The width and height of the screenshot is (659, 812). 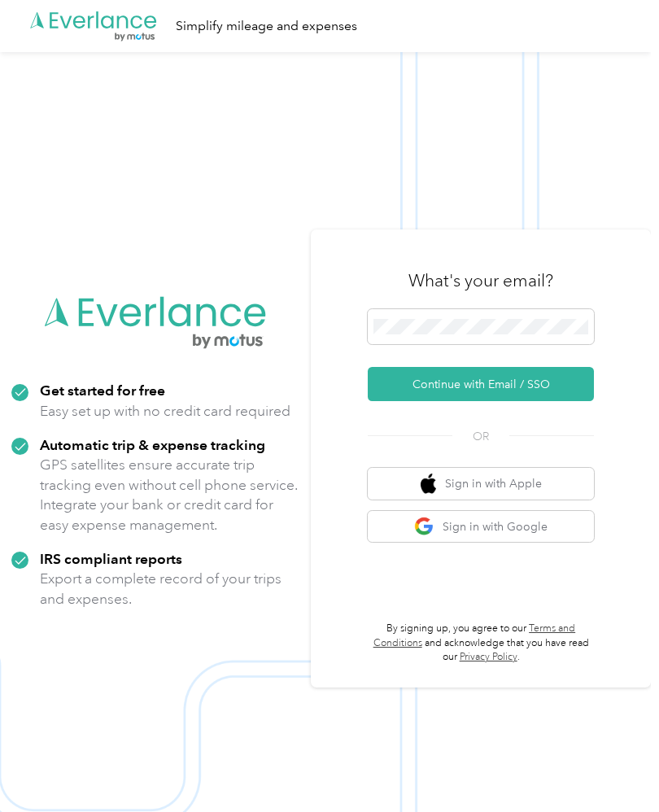 What do you see at coordinates (481, 436) in the screenshot?
I see `span: OR` at bounding box center [481, 436].